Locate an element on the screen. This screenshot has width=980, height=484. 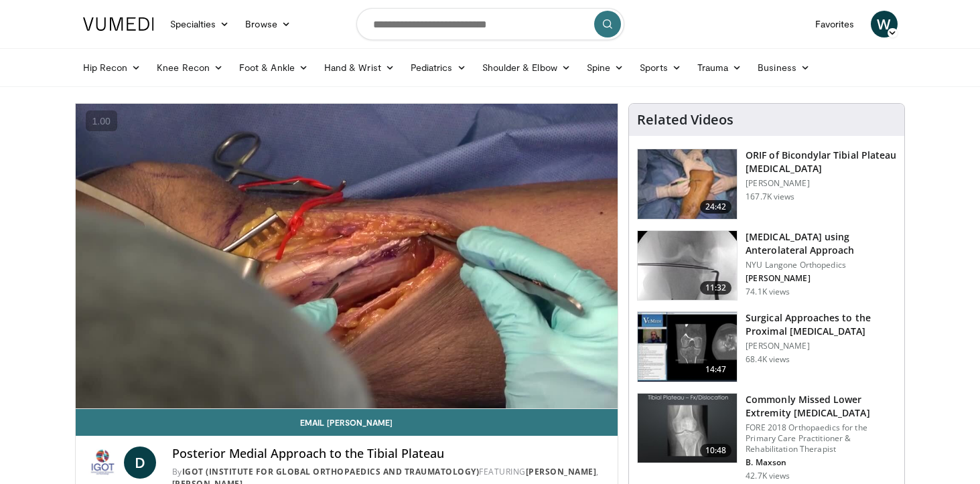
a: Shoulder & Elbow is located at coordinates (526, 68).